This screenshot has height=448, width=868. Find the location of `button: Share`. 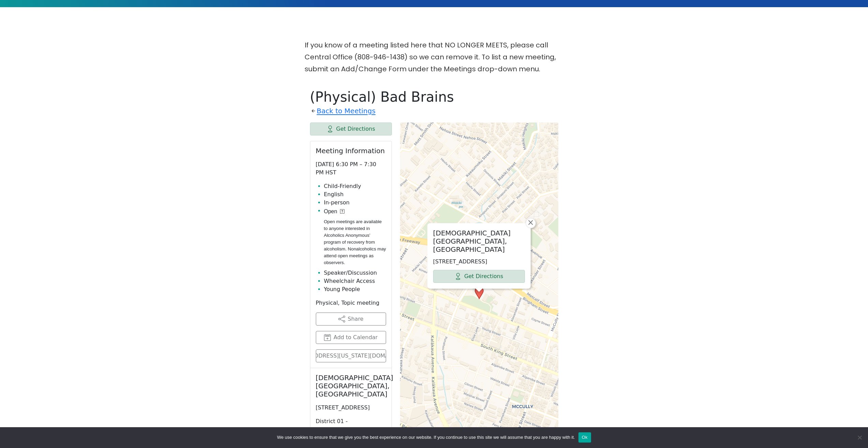

button: Share is located at coordinates (351, 319).